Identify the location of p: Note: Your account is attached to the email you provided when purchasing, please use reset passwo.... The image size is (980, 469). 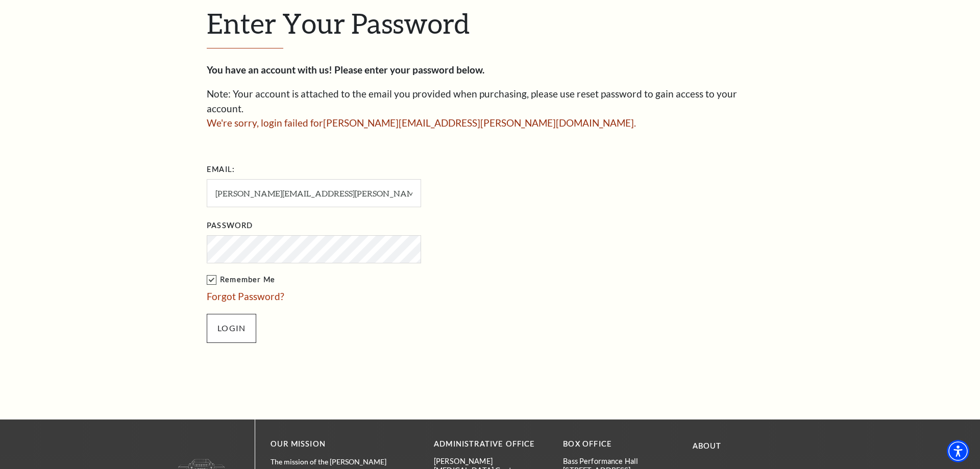
(490, 101).